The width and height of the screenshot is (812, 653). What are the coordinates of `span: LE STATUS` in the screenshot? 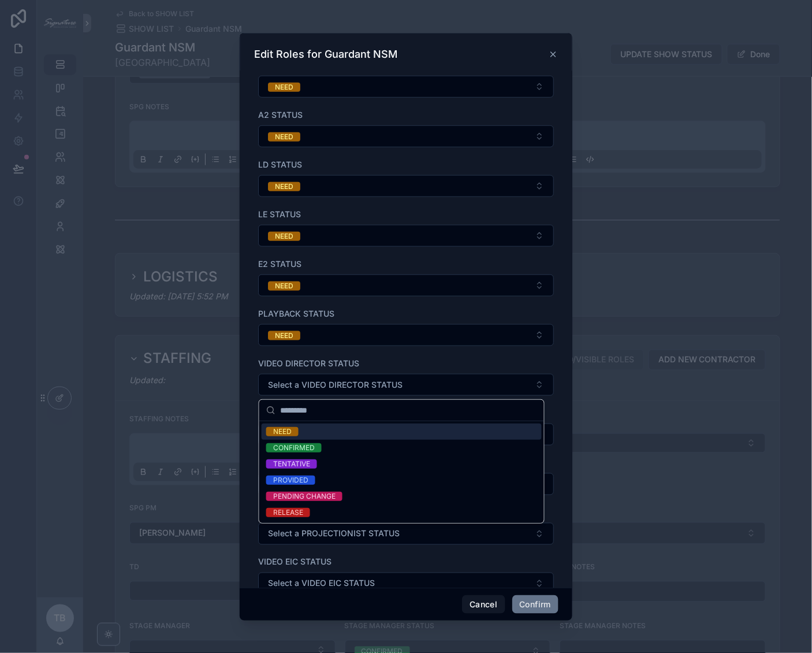 It's located at (279, 214).